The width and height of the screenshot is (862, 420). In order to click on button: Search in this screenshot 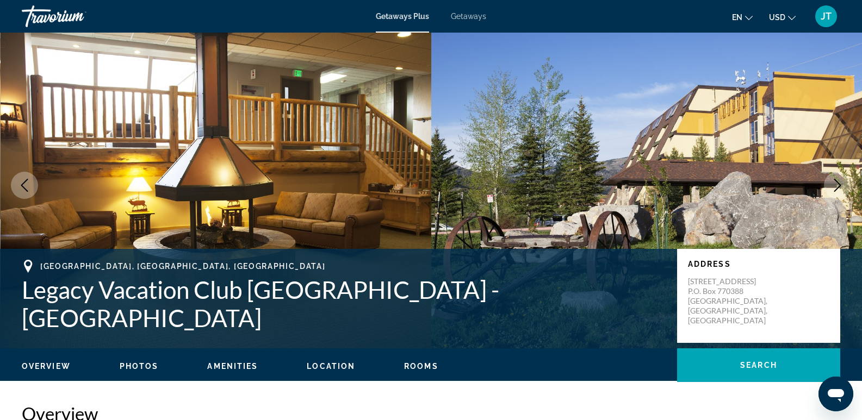, I will do `click(759, 365)`.